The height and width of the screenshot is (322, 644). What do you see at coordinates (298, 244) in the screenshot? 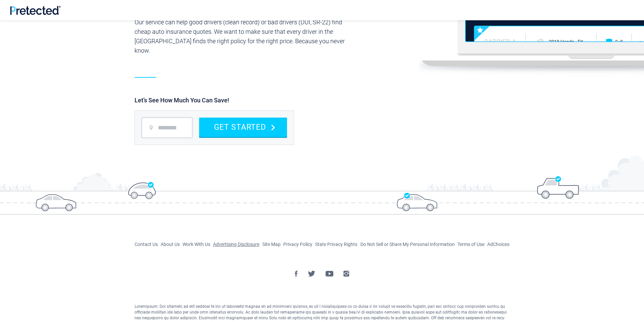
I see `a: Privacy Policy` at bounding box center [298, 244].